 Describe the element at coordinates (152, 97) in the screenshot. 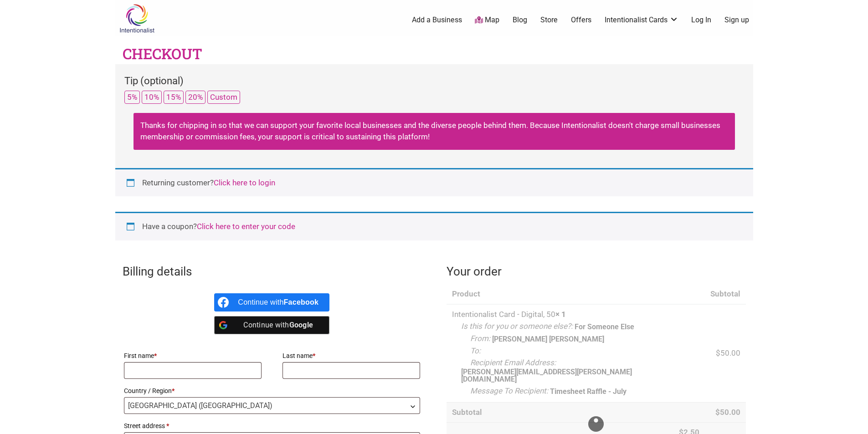

I see `button: 10%` at that location.